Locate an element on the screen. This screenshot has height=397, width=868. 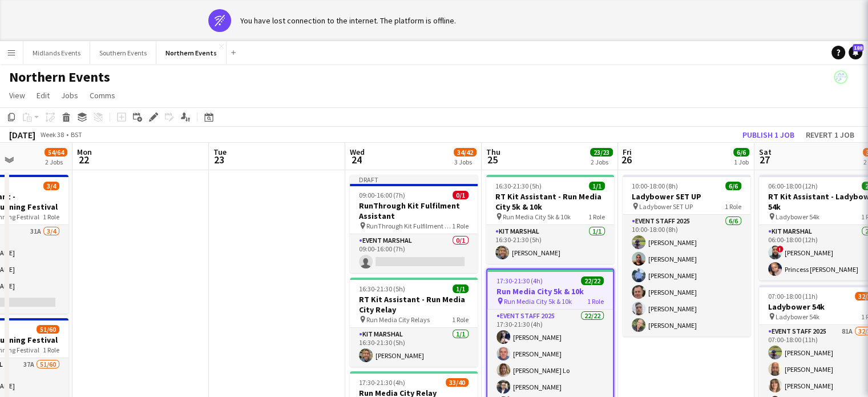
h3: RT Kit Assistant - Run Media City Relay is located at coordinates (414, 304).